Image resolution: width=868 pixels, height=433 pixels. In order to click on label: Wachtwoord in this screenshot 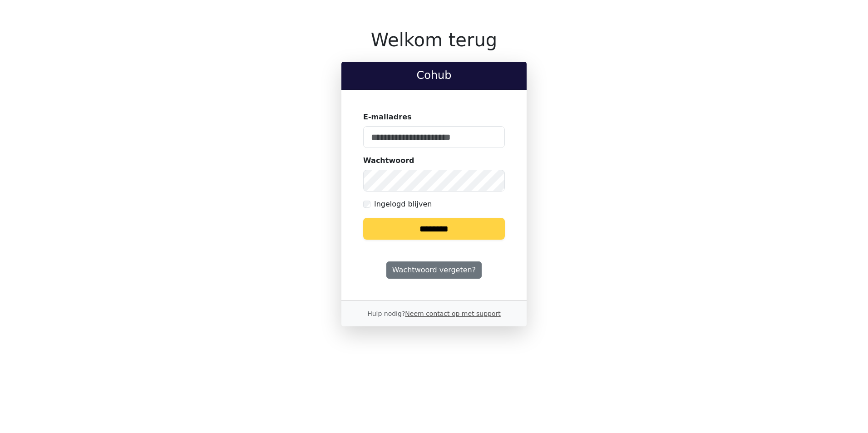, I will do `click(389, 161)`.